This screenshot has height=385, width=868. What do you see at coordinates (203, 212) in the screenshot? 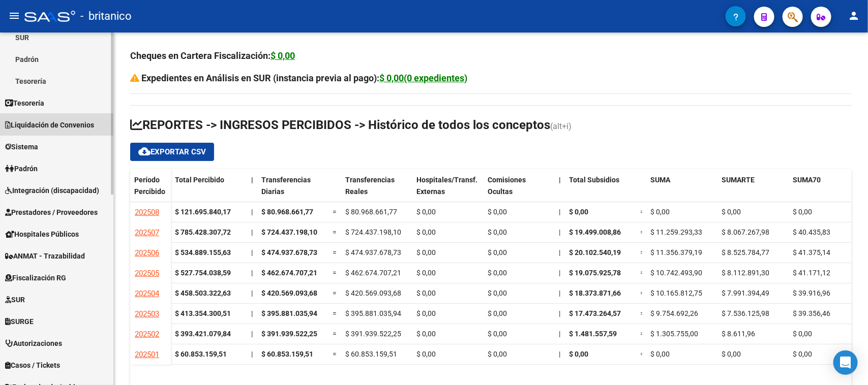
I see `strong: $ 121.695.840,17` at bounding box center [203, 212].